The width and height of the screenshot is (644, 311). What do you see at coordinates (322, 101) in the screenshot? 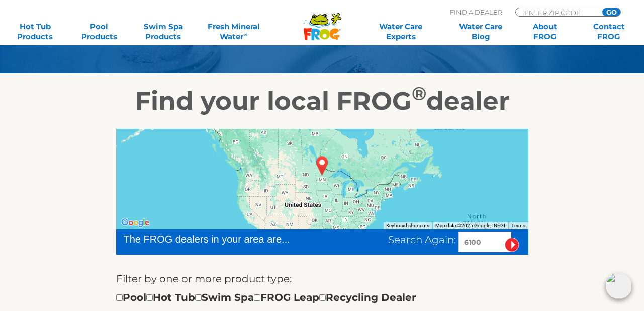
I see `h2: Find your local FROG dealer` at bounding box center [322, 101].